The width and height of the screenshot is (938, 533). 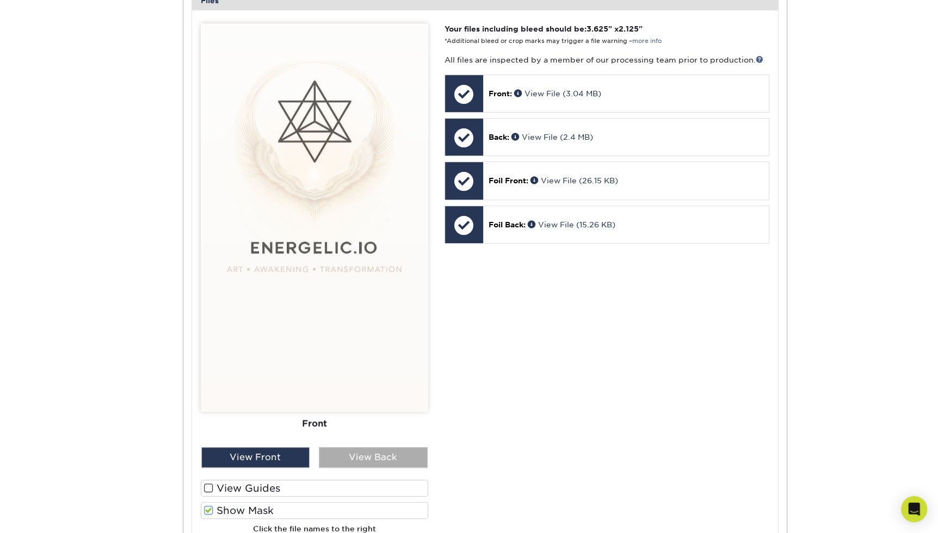 What do you see at coordinates (607, 60) in the screenshot?
I see `p: All files are inspected by a member of our processing team prior to production.` at bounding box center [607, 60].